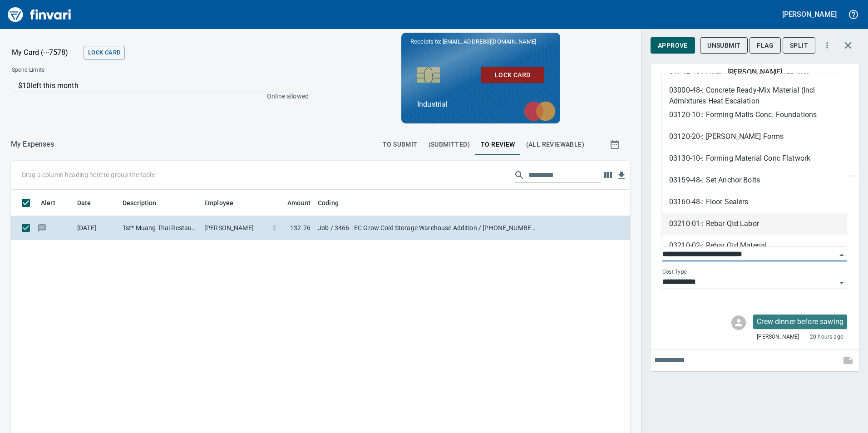  What do you see at coordinates (799, 46) in the screenshot?
I see `span: Split` at bounding box center [799, 46].